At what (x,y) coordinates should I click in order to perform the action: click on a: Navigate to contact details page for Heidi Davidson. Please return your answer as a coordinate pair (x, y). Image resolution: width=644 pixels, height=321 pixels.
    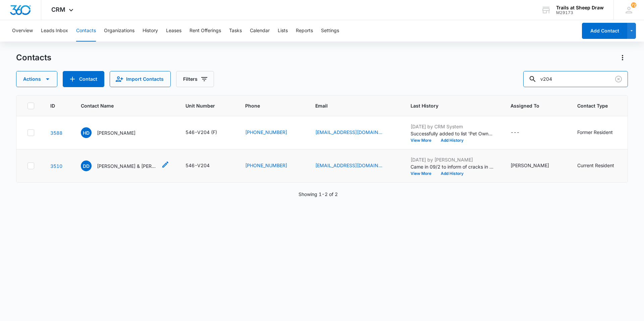
    Looking at the image, I should click on (56, 133).